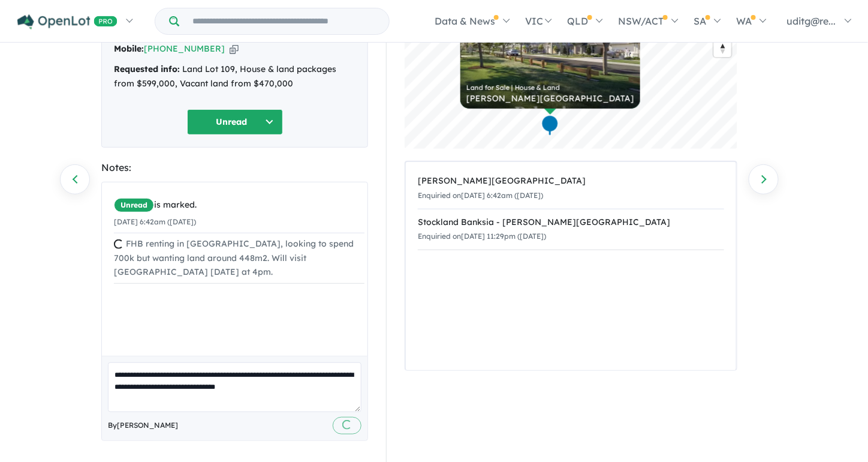 The image size is (868, 462). What do you see at coordinates (723, 49) in the screenshot?
I see `span: Reset bearing to north` at bounding box center [723, 49].